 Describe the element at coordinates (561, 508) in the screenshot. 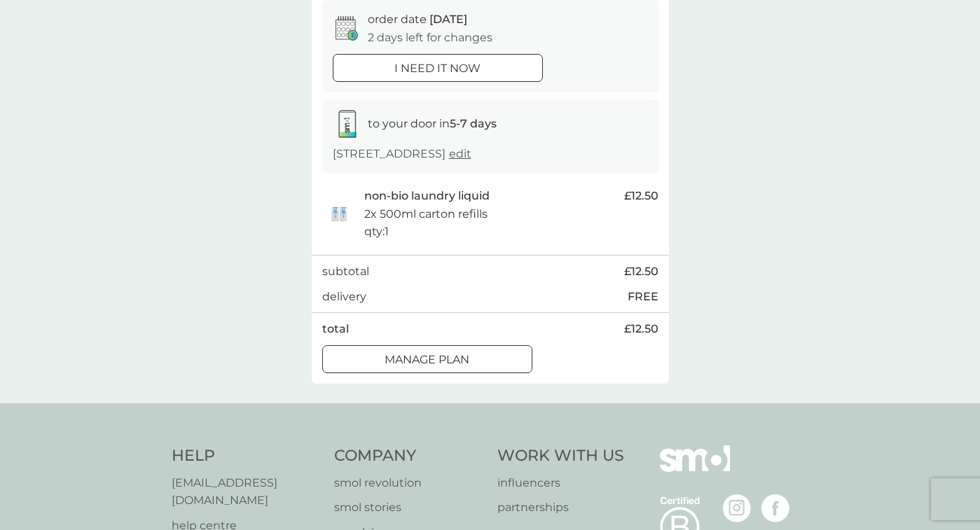

I see `p: partnerships` at that location.